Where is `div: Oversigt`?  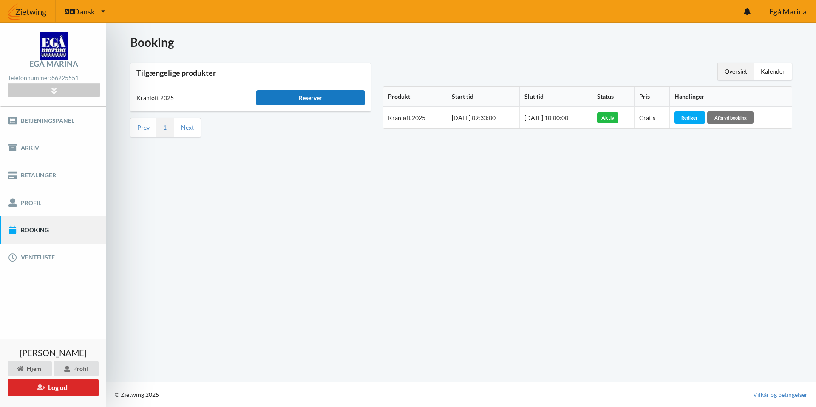 div: Oversigt is located at coordinates (736, 71).